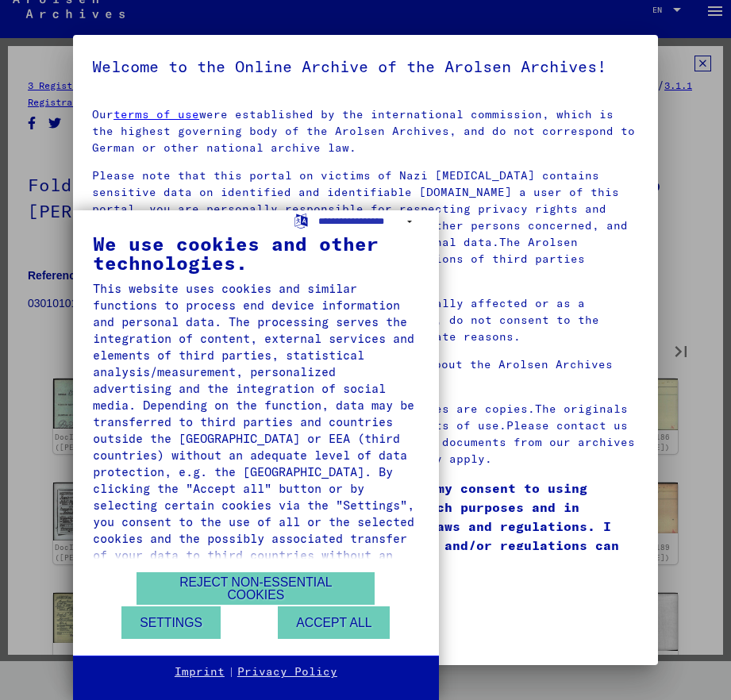 The height and width of the screenshot is (700, 731). What do you see at coordinates (171, 623) in the screenshot?
I see `button: Settings` at bounding box center [171, 623].